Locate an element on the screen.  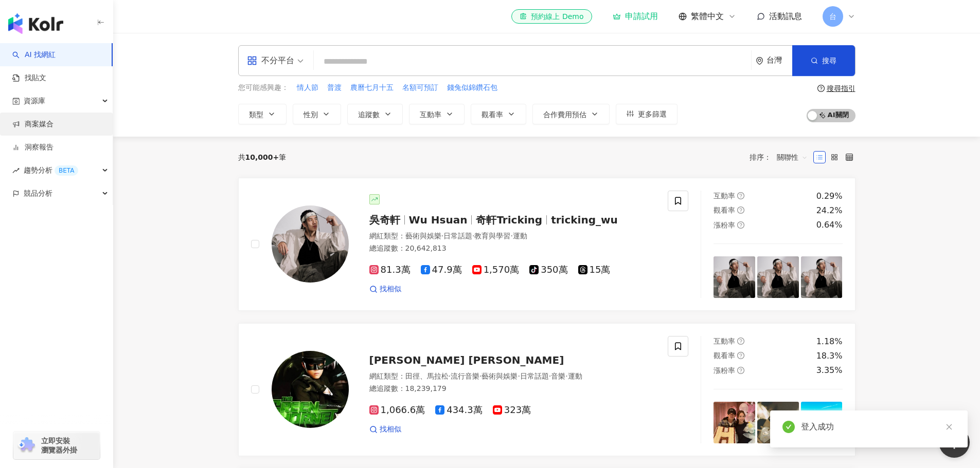
span: 資源庫 is located at coordinates (35, 101).